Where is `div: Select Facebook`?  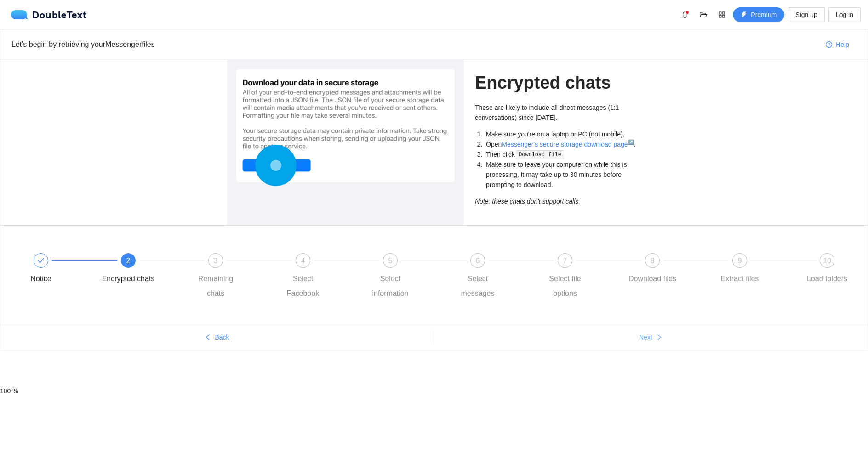
div: Select Facebook is located at coordinates (303, 286).